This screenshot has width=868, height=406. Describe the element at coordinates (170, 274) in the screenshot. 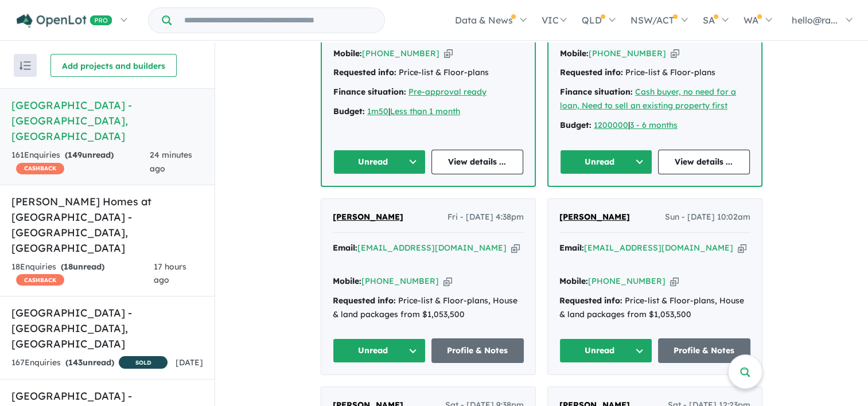

I see `span: 17 hours ago` at that location.